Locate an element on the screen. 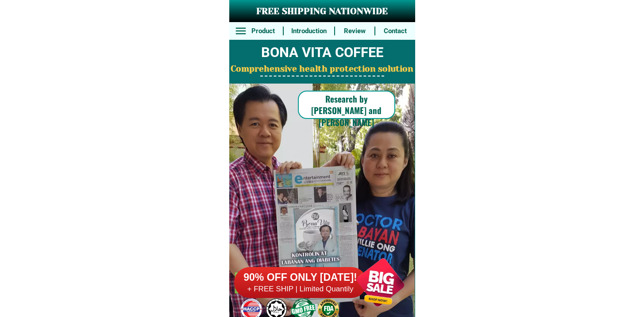 The height and width of the screenshot is (317, 644). h6: + FREE SHIP | Limited Quantily is located at coordinates (300, 289).